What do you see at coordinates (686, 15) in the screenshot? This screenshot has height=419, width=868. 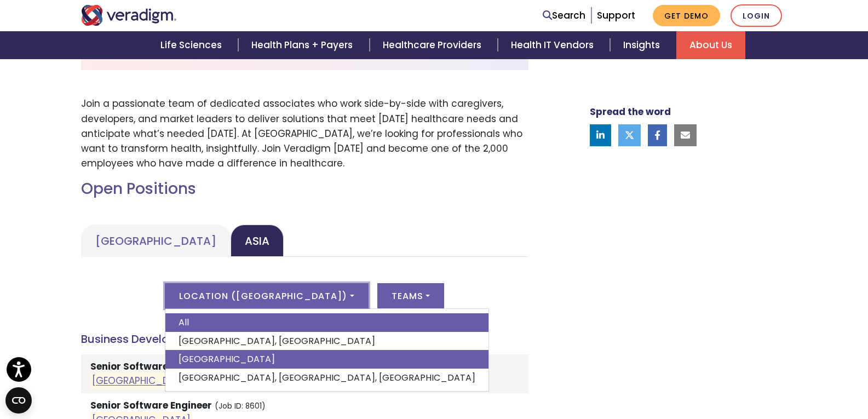 I see `a: Get Demo` at bounding box center [686, 15].